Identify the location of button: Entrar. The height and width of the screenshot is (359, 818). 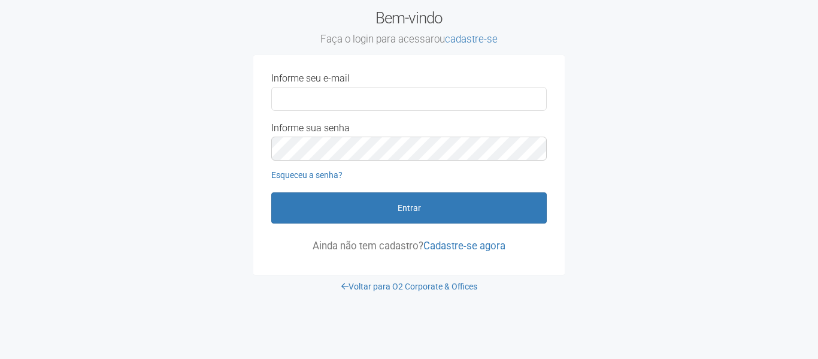
(409, 208).